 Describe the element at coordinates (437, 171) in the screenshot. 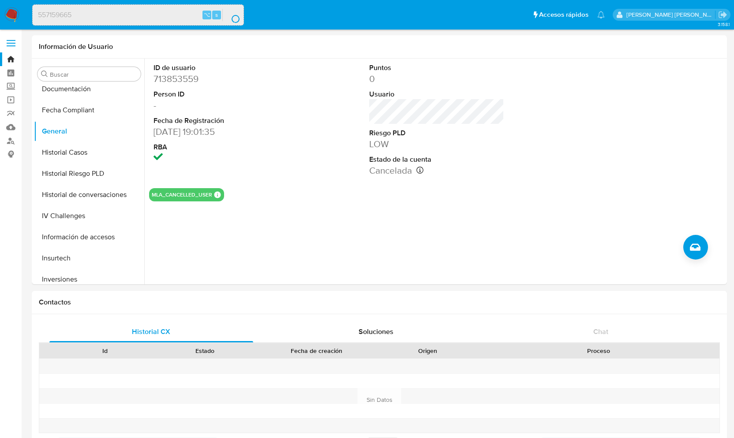

I see `dd: Cancelada` at that location.